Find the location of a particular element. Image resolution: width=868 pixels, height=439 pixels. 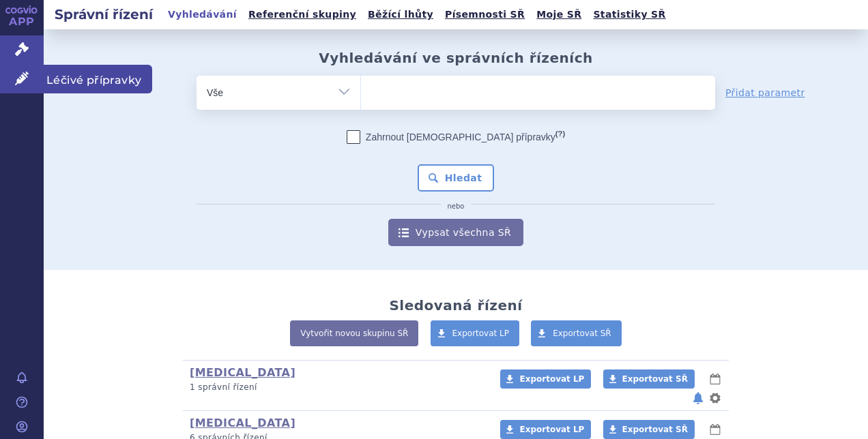

h2: Vyhledávání ve správních řízeních is located at coordinates (455, 58).